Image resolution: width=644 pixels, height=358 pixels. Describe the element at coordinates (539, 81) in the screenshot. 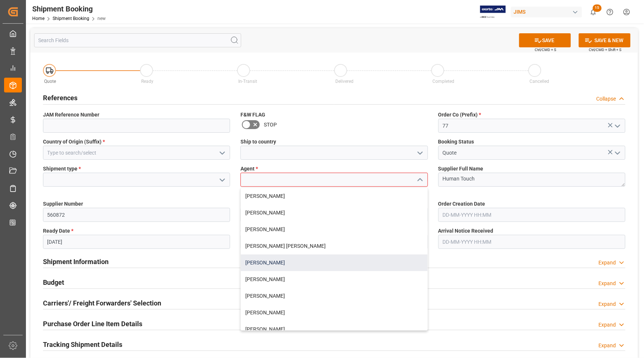

I see `span: Cancelled` at that location.